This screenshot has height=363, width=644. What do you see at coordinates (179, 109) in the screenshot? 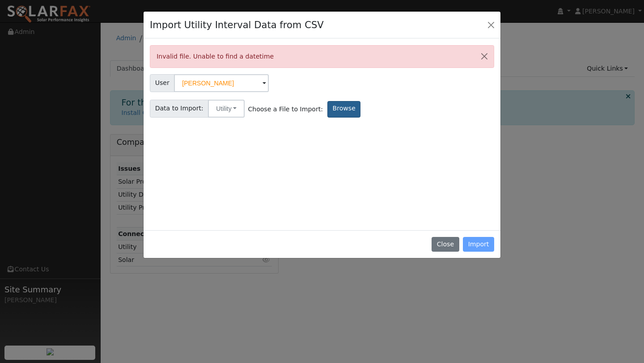
I see `span: Data to Import:` at bounding box center [179, 109].